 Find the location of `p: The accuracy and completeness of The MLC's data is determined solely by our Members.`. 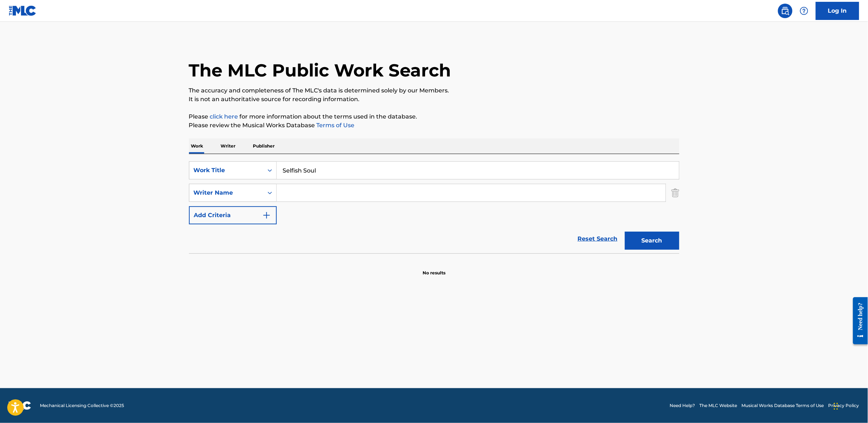

p: The accuracy and completeness of The MLC's data is determined solely by our Members. is located at coordinates (434, 91).